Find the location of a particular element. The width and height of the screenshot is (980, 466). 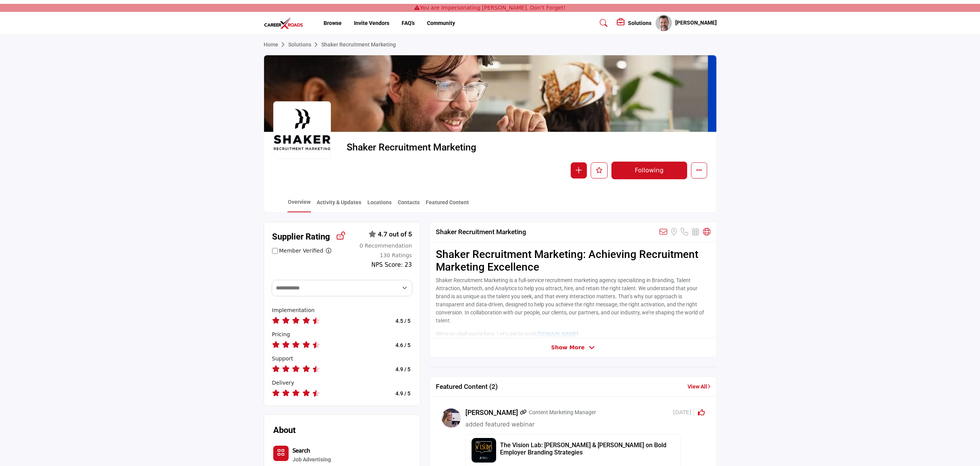

h5: Solutions is located at coordinates (639, 23).